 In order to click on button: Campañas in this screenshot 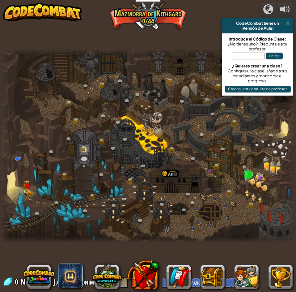, I will do `click(269, 10)`.